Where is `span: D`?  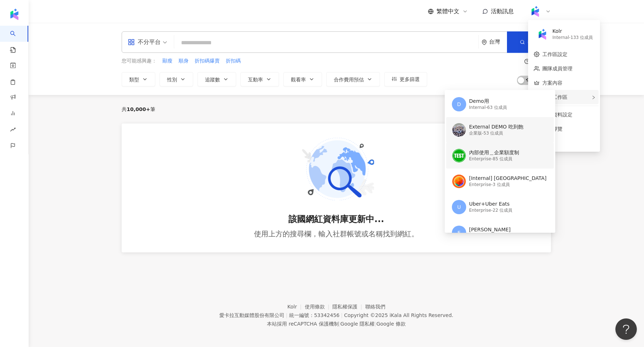 span: D is located at coordinates (459, 104).